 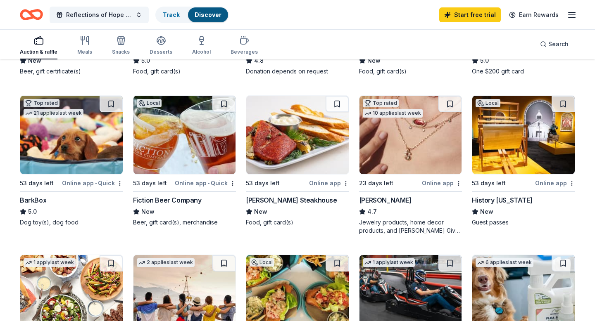 I want to click on a: Start free trial, so click(x=470, y=15).